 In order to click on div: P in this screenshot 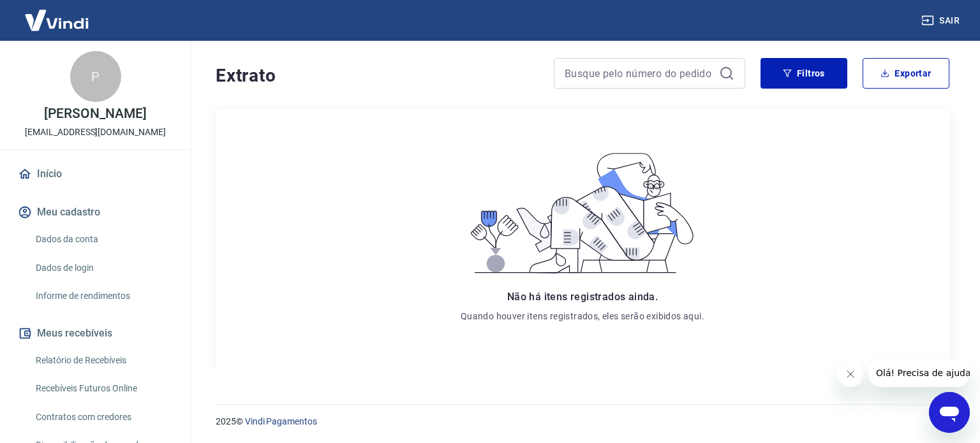, I will do `click(96, 77)`.